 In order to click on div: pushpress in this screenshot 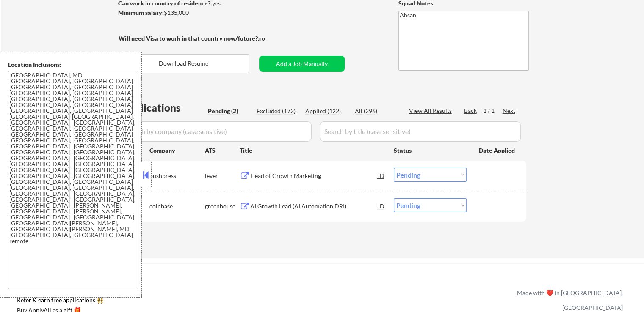, I will do `click(177, 176)`.